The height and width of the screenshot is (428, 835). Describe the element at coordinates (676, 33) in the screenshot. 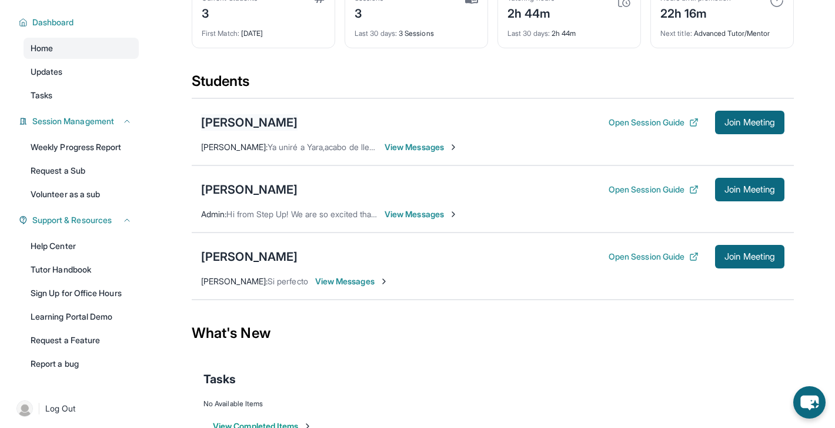

I see `span: Next title :` at that location.